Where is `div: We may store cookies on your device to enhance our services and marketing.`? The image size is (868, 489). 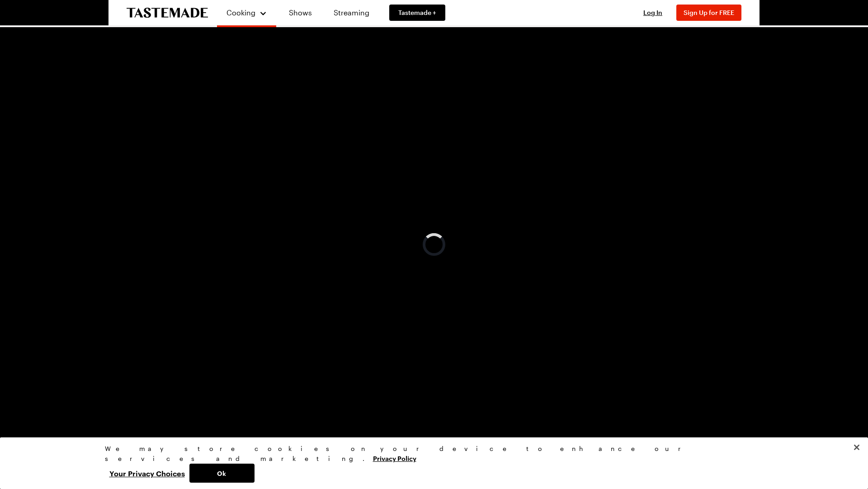 div: We may store cookies on your device to enhance our services and marketing. is located at coordinates (431, 454).